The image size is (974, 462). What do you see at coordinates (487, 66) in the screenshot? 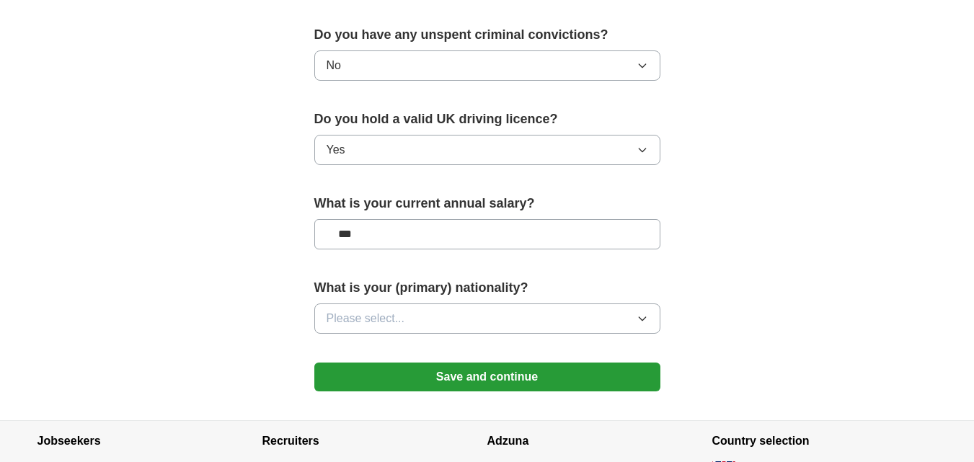
I see `button: No` at bounding box center [487, 66].